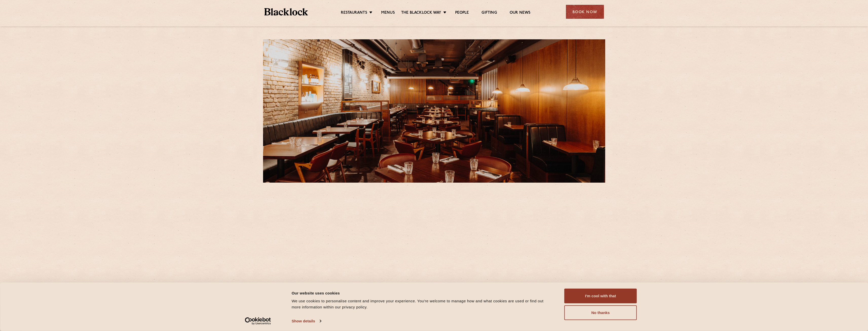 This screenshot has width=868, height=331. Describe the element at coordinates (422, 304) in the screenshot. I see `div: We use cookies to personalise content and improve your experience. You're welcome to manage how a...` at that location.